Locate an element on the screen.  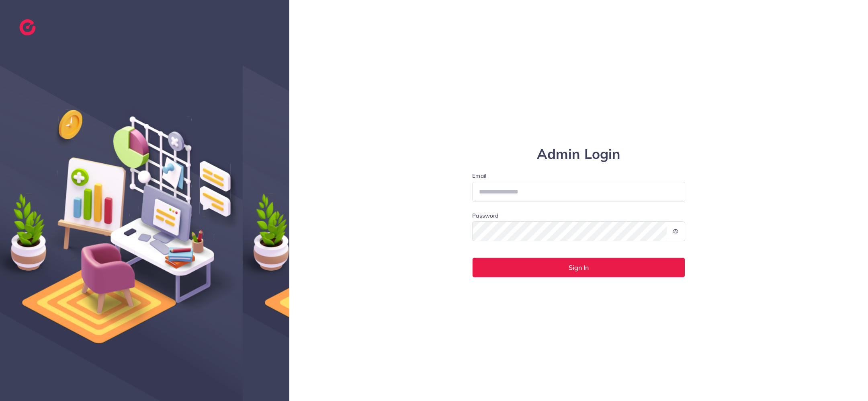
h1: Admin Login is located at coordinates (578, 154).